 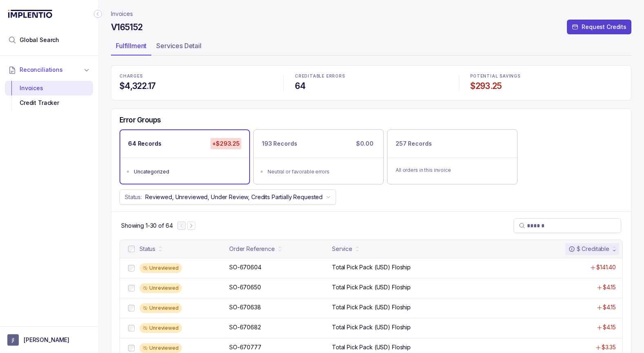 What do you see at coordinates (365, 143) in the screenshot?
I see `p: $0.00` at bounding box center [365, 143].